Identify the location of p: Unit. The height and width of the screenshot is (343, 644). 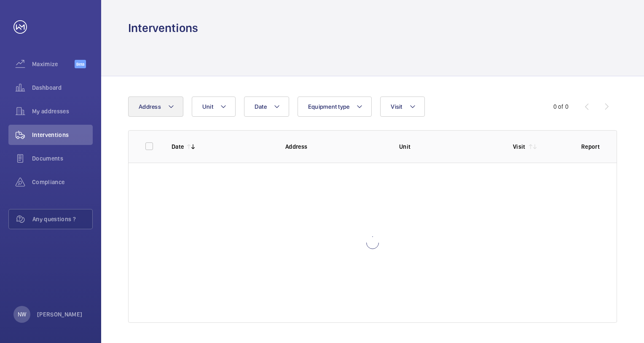
(449, 147).